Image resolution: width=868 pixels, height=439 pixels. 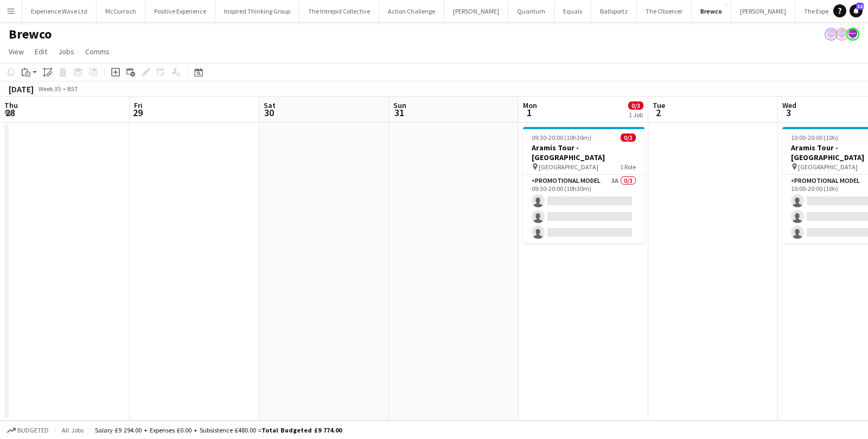 What do you see at coordinates (399, 112) in the screenshot?
I see `span: 31` at bounding box center [399, 112].